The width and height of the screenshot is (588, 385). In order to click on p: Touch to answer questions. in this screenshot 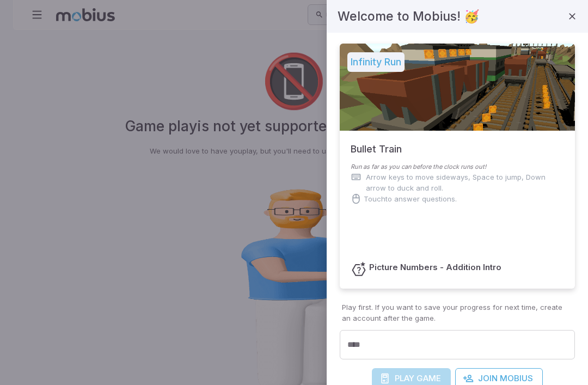, I will do `click(410, 199)`.